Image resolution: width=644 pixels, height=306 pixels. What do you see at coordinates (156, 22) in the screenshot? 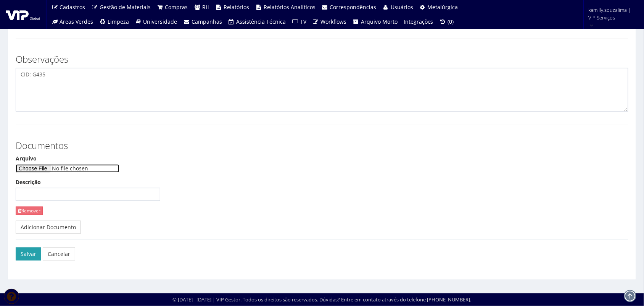
I see `a: Universidade` at bounding box center [156, 22].